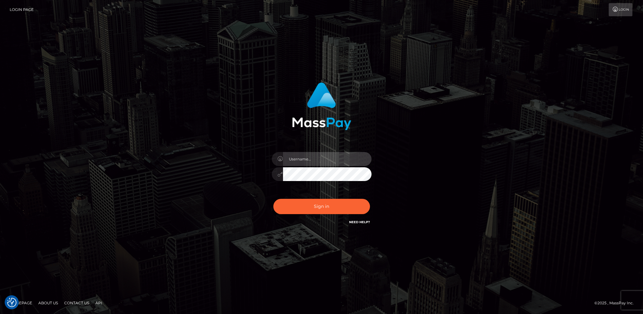  I want to click on a: About Us, so click(48, 302).